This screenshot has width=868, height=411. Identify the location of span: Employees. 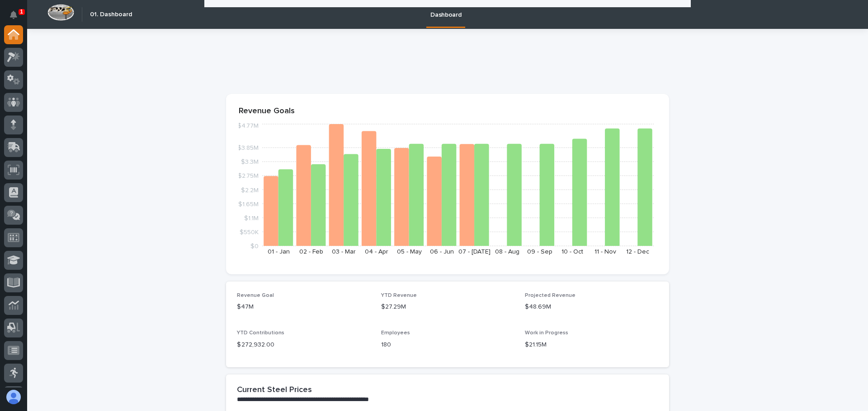
(395, 333).